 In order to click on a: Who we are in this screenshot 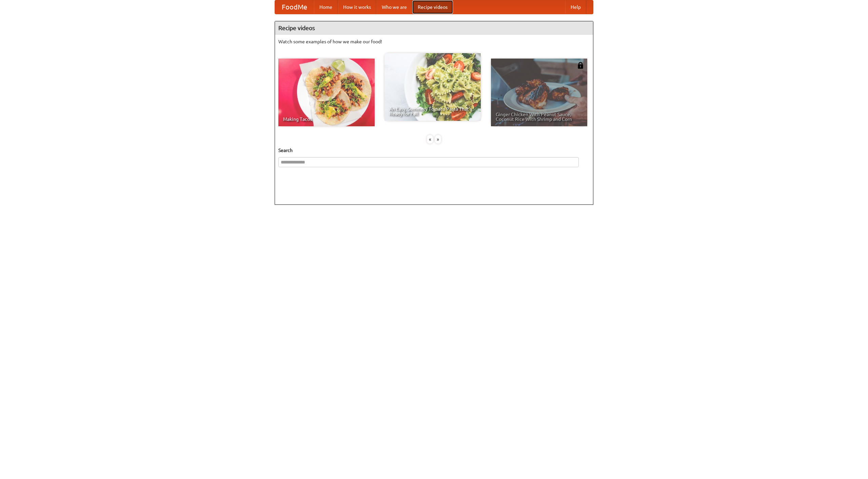, I will do `click(394, 7)`.